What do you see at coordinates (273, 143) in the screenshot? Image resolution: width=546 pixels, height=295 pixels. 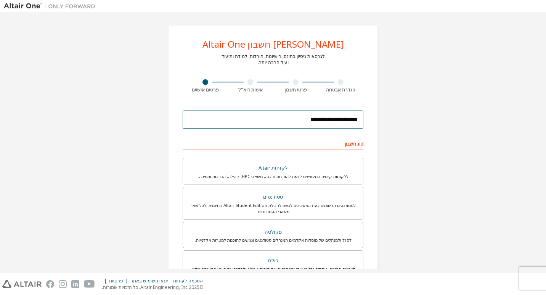 I see `div: סוג חשבון` at bounding box center [273, 143].